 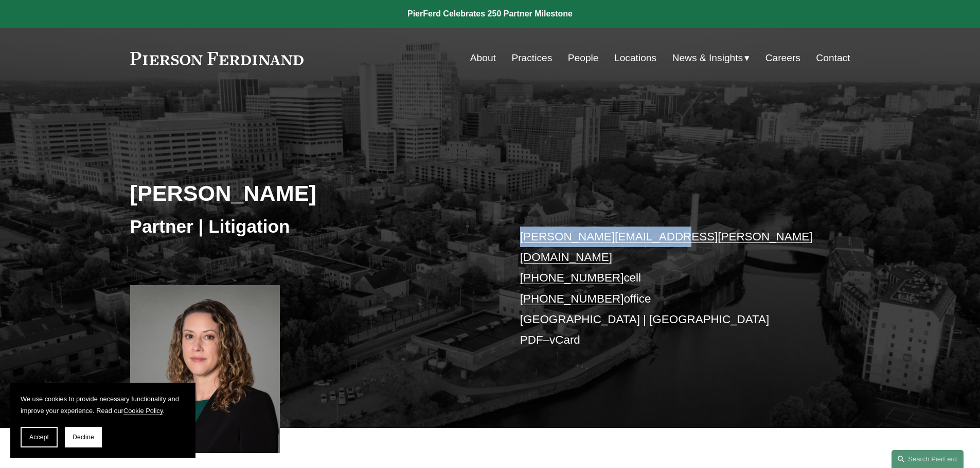 I want to click on section: Cookie banner, so click(x=103, y=421).